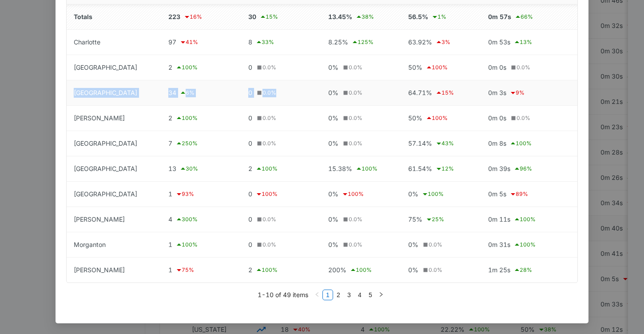  Describe the element at coordinates (186, 143) in the screenshot. I see `div: 250 %` at that location.